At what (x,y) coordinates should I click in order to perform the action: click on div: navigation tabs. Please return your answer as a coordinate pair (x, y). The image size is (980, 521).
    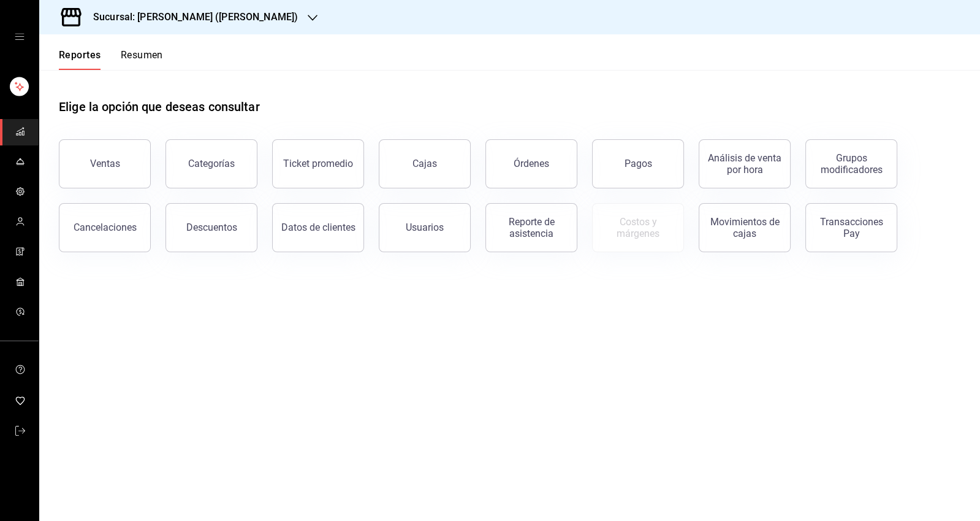
    Looking at the image, I should click on (111, 60).